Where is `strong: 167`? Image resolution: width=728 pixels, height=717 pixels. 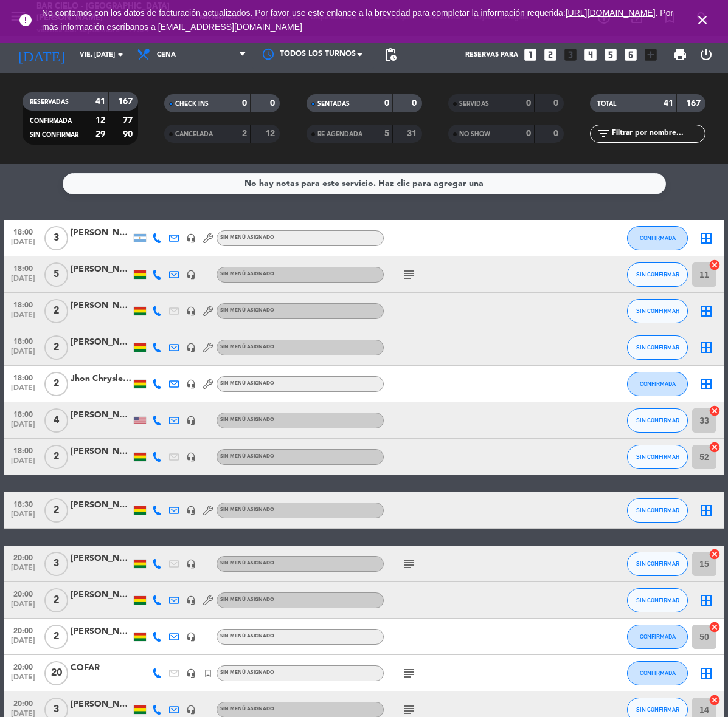 strong: 167 is located at coordinates (694, 103).